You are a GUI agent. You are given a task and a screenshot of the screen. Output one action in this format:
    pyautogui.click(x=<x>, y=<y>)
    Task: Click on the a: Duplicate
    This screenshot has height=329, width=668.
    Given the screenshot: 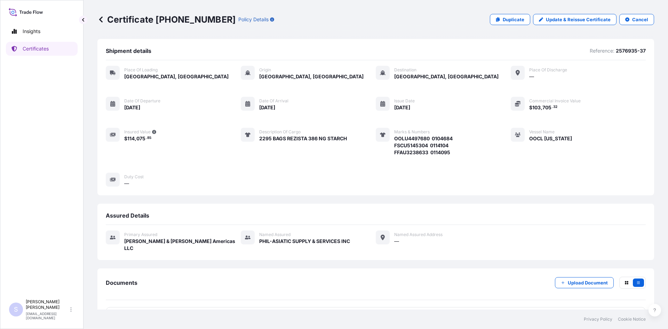 What is the action you would take?
    pyautogui.click(x=510, y=19)
    